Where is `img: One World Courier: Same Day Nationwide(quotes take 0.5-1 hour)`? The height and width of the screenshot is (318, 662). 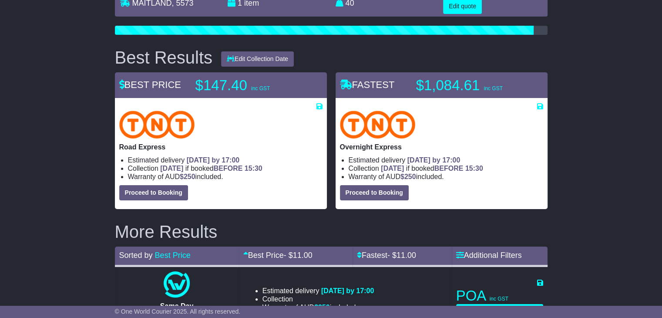
img: One World Courier: Same Day Nationwide(quotes take 0.5-1 hour) is located at coordinates (177, 284).